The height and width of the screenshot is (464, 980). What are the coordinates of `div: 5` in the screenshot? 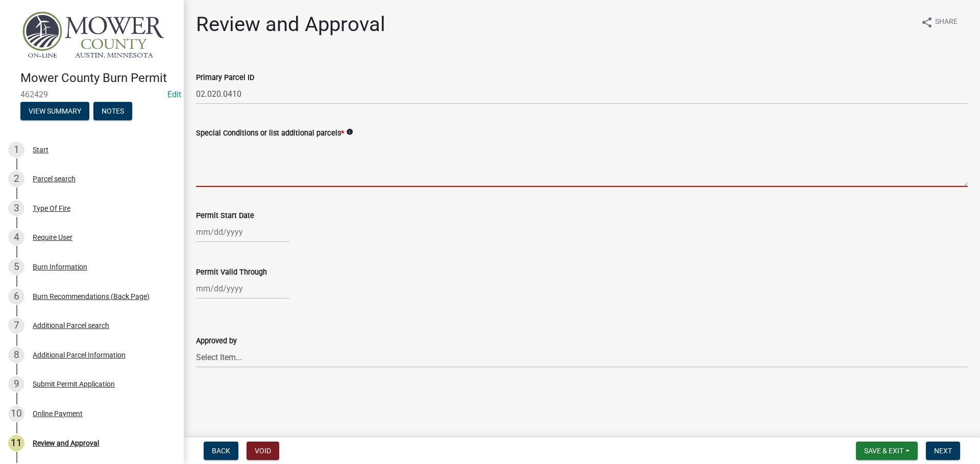 It's located at (16, 267).